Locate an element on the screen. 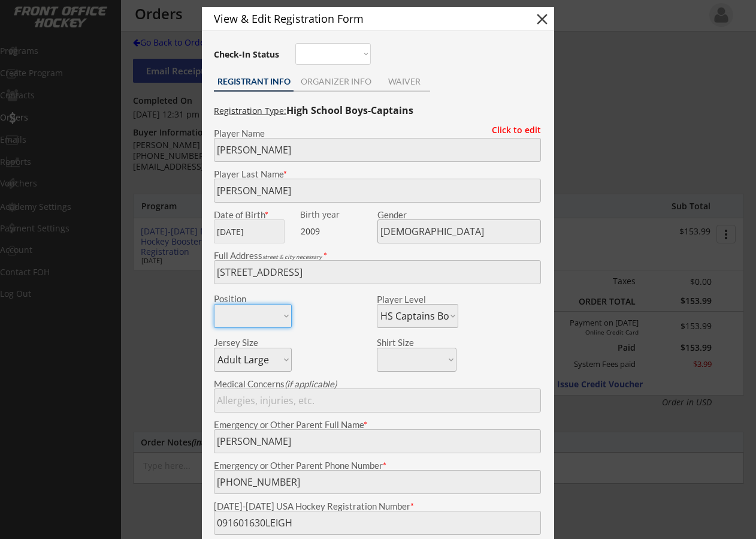 The image size is (756, 539). div: Date of Birth is located at coordinates (253, 215).